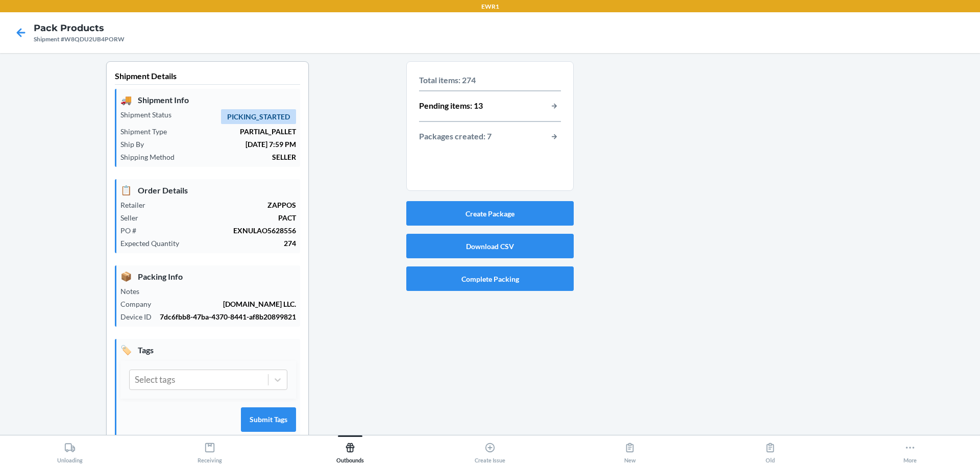 The width and height of the screenshot is (980, 465). I want to click on div: Unloading, so click(70, 451).